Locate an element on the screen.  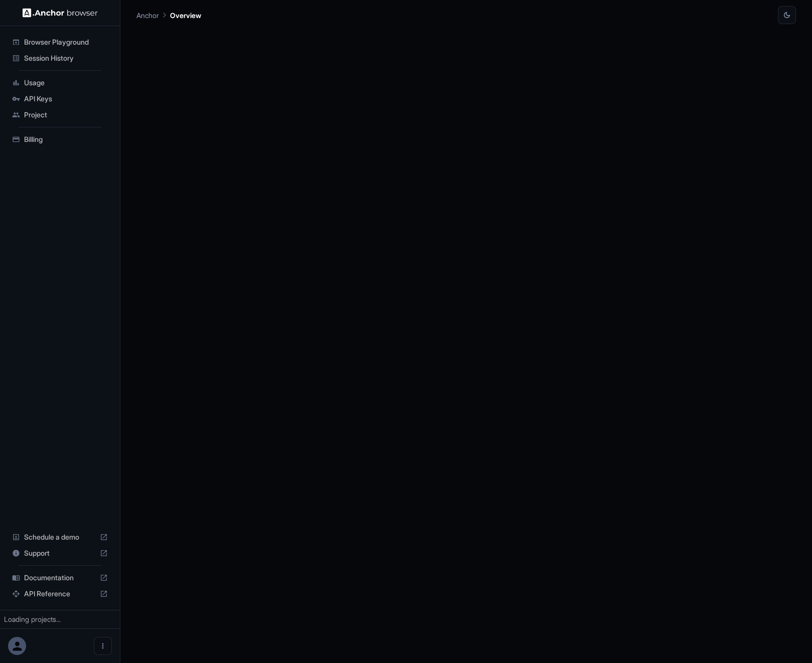
p: Overview is located at coordinates (185, 15).